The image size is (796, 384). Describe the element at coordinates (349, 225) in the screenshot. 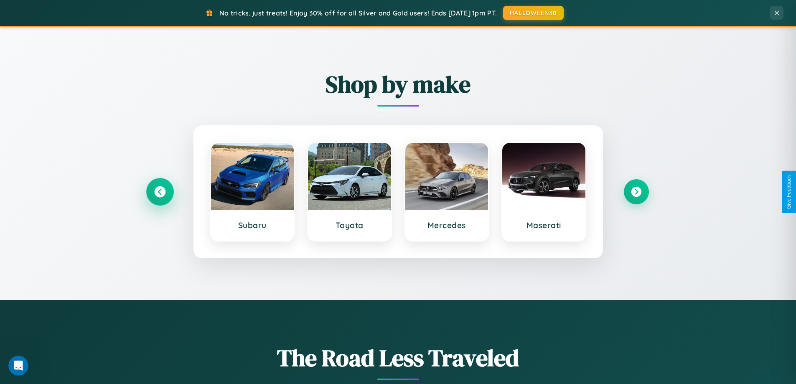

I see `h3: Toyota` at that location.